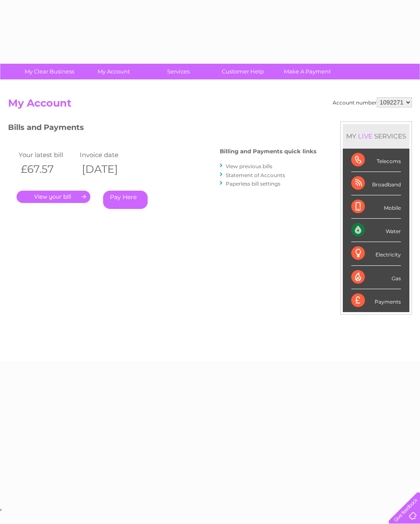  I want to click on div: Account number, so click(372, 102).